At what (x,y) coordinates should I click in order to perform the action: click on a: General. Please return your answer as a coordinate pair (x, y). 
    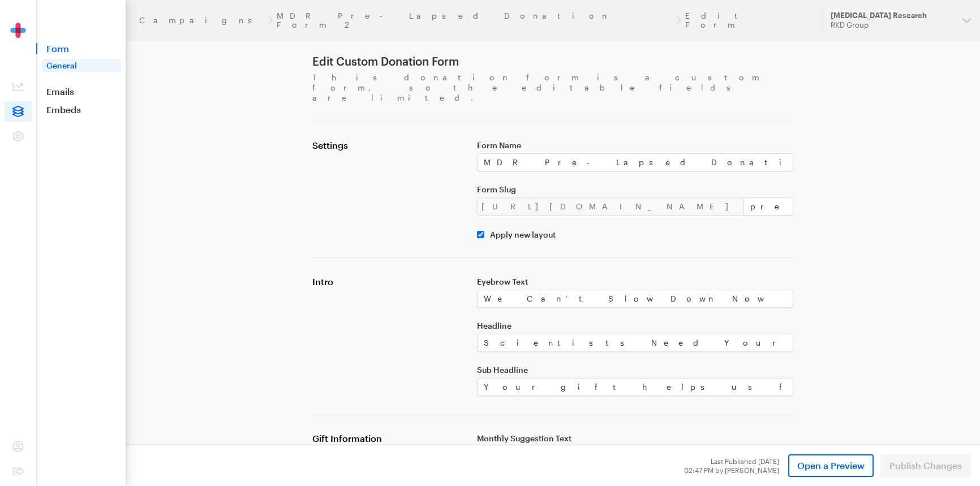
    Looking at the image, I should click on (82, 66).